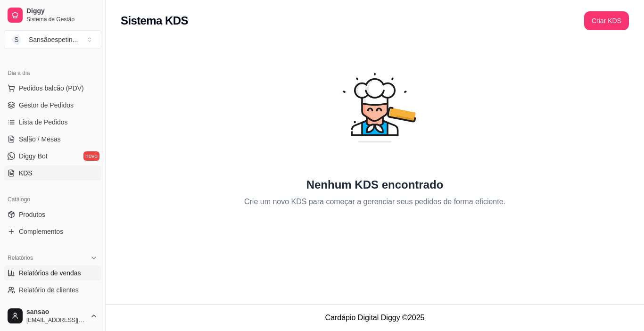  Describe the element at coordinates (53, 199) in the screenshot. I see `div: Catálogo` at that location.